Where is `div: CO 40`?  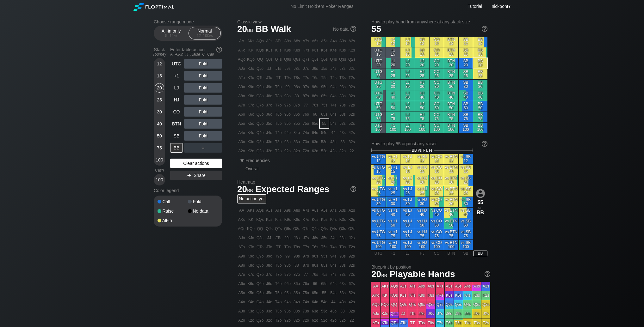
div: CO 40 is located at coordinates (437, 95).